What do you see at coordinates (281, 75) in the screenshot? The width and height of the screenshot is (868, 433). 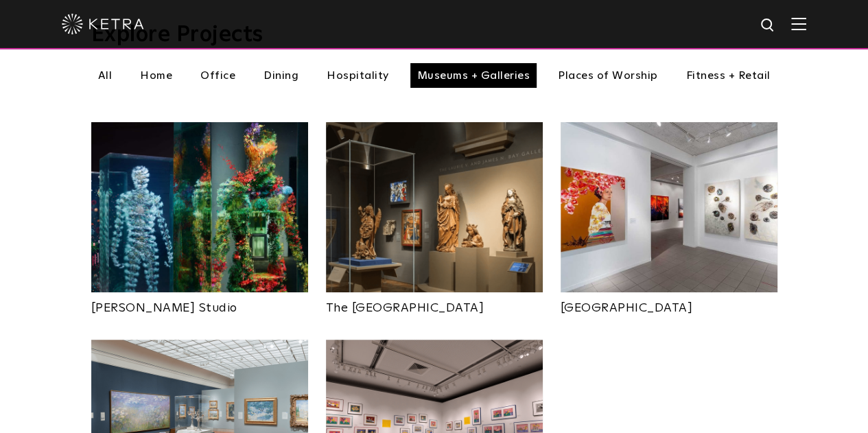 I see `li: Dining` at bounding box center [281, 75].